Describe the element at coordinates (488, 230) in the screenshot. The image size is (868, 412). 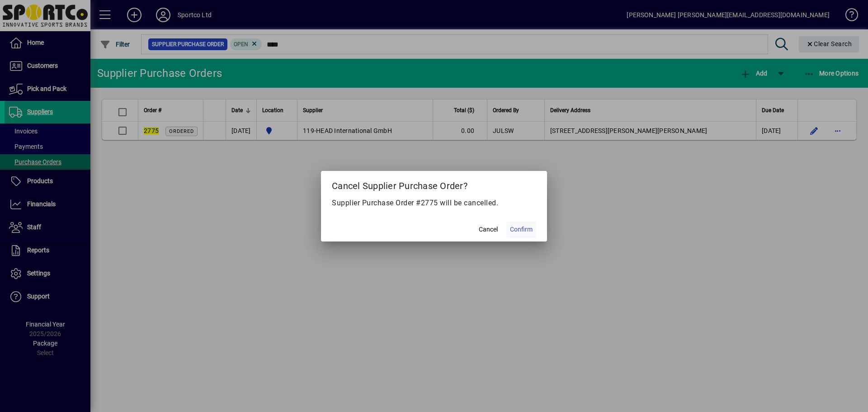
I see `button: Cancel` at that location.